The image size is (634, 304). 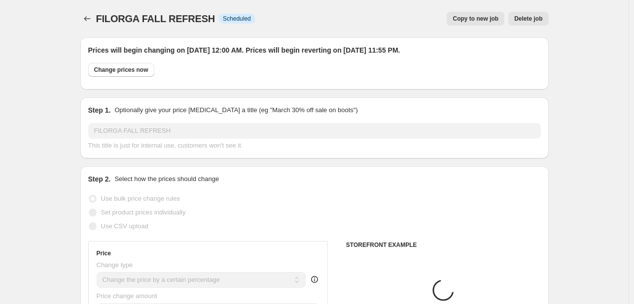 I want to click on span: FILORGA FALL REFRESH, so click(x=156, y=19).